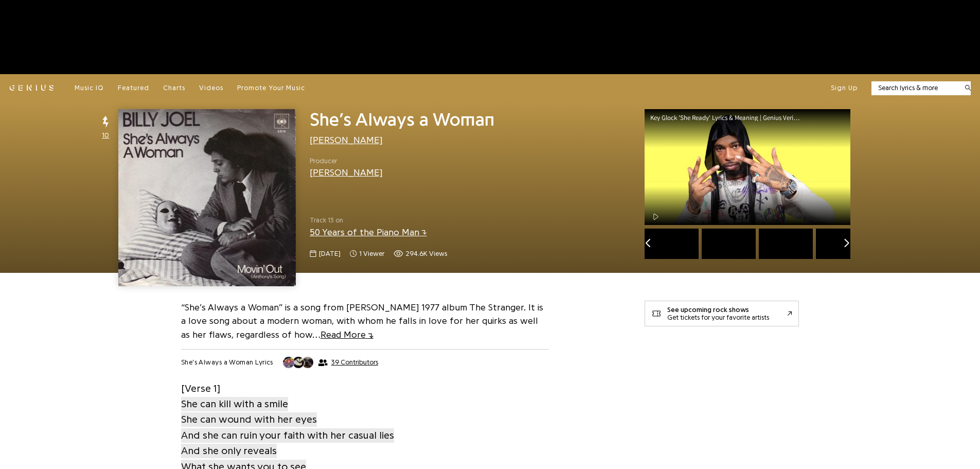 This screenshot has height=469, width=980. Describe the element at coordinates (89, 88) in the screenshot. I see `span: Music IQ` at that location.